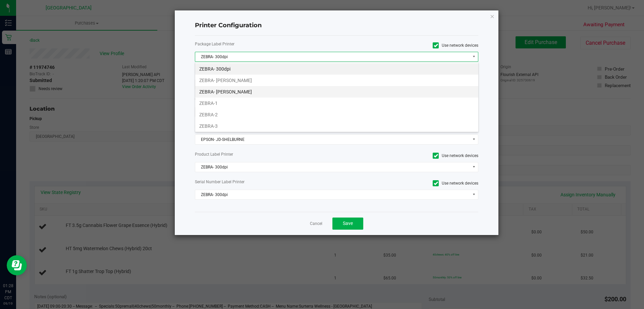 The width and height of the screenshot is (644, 309). What do you see at coordinates (348, 223) in the screenshot?
I see `span: Save` at bounding box center [348, 223].